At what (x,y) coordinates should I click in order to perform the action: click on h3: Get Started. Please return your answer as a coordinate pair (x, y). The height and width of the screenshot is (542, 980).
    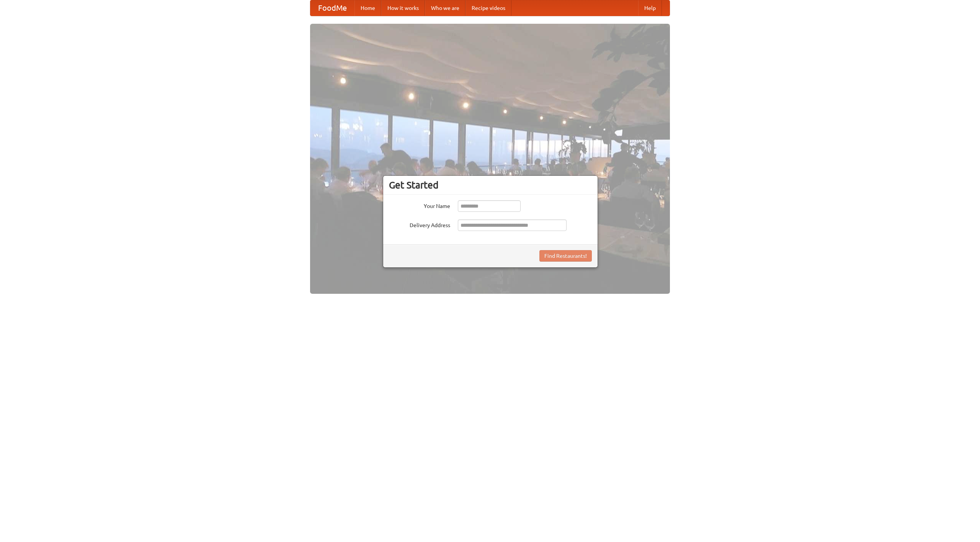
    Looking at the image, I should click on (490, 185).